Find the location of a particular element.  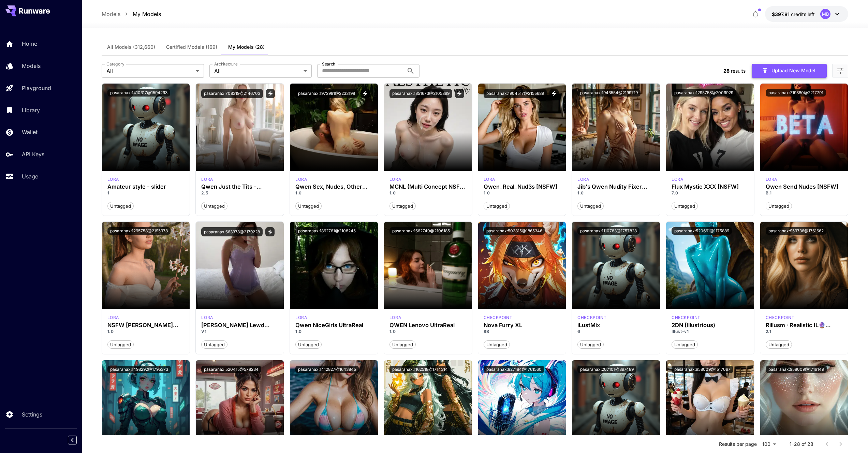

button: pasaranax:503815@1865346 is located at coordinates (514, 231).